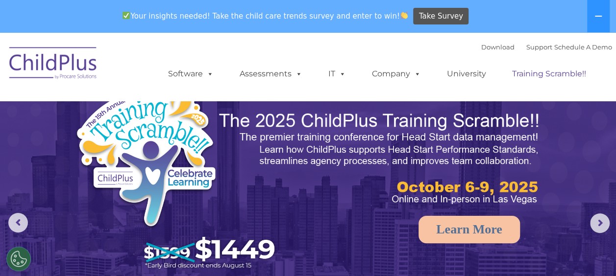 Image resolution: width=616 pixels, height=276 pixels. I want to click on span: Last name, so click(151, 68).